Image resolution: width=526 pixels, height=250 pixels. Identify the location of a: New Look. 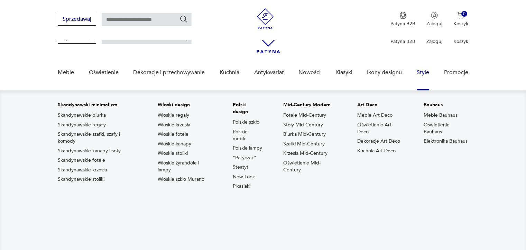
(244, 177).